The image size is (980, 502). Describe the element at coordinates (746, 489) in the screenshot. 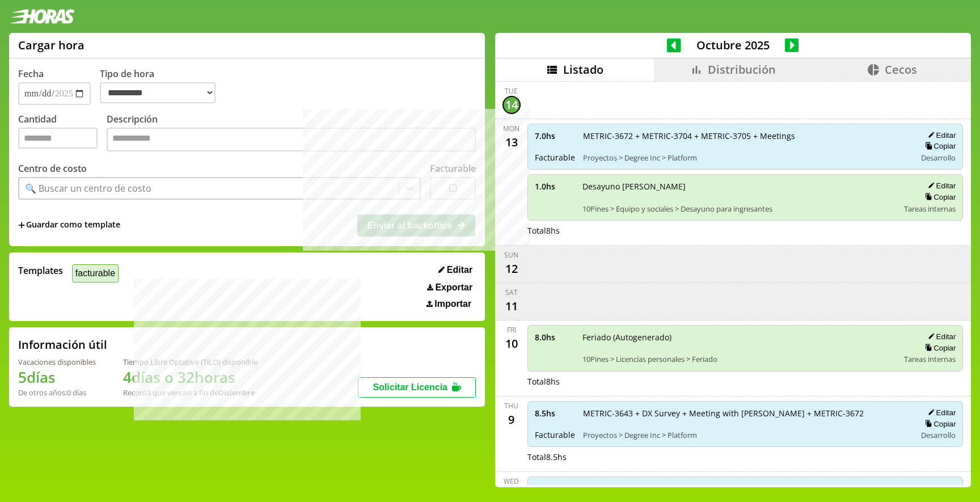

I see `span: METRIC-3643` at that location.